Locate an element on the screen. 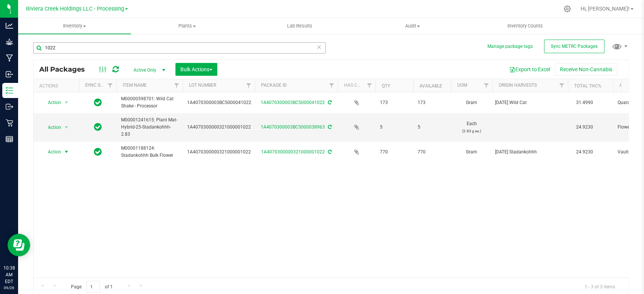  p: (2.83 g ea.) is located at coordinates (471, 131).